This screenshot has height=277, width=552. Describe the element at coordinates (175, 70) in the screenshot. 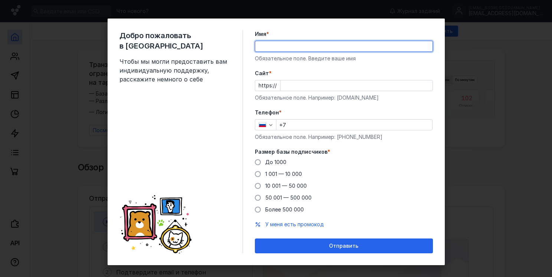

I see `span: Чтобы мы могли предоставить вам индивидуальную поддержку, расскажите немного о себе` at that location.